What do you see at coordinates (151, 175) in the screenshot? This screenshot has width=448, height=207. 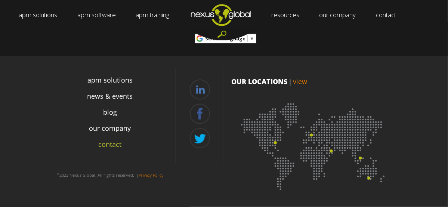 I see `a: Privacy Policy` at bounding box center [151, 175].